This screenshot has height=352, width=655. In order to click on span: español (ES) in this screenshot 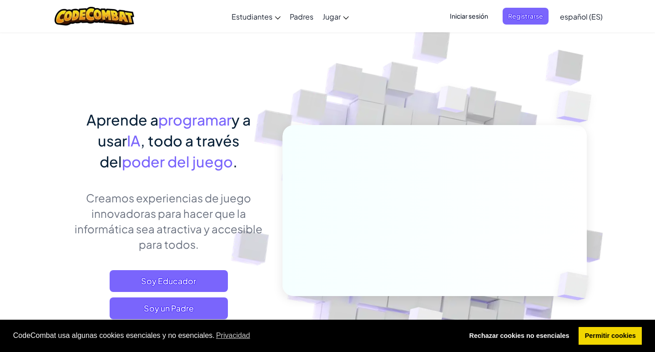, I will do `click(582, 16)`.